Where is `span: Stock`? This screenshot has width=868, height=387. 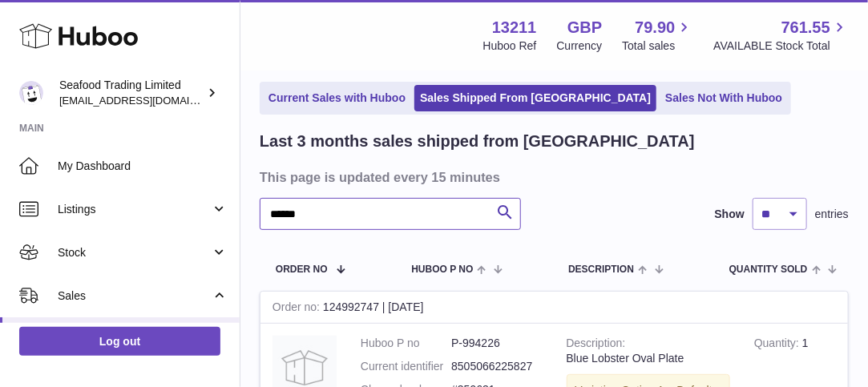 span: Stock is located at coordinates (134, 252).